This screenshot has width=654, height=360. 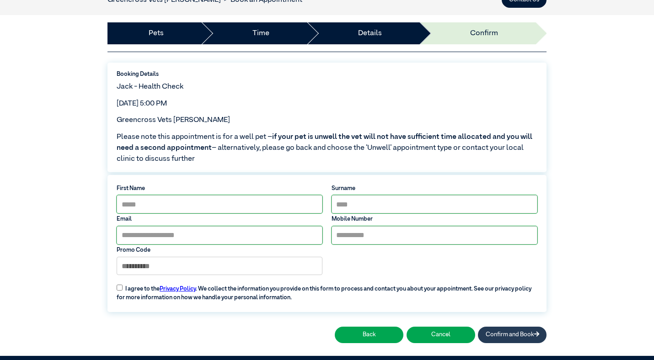 What do you see at coordinates (177, 289) in the screenshot?
I see `a: Privacy Policy` at bounding box center [177, 289].